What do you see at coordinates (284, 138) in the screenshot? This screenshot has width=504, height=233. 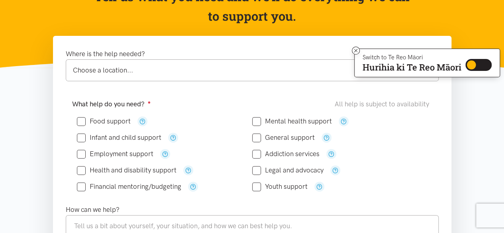 I see `label: General support` at bounding box center [284, 138].